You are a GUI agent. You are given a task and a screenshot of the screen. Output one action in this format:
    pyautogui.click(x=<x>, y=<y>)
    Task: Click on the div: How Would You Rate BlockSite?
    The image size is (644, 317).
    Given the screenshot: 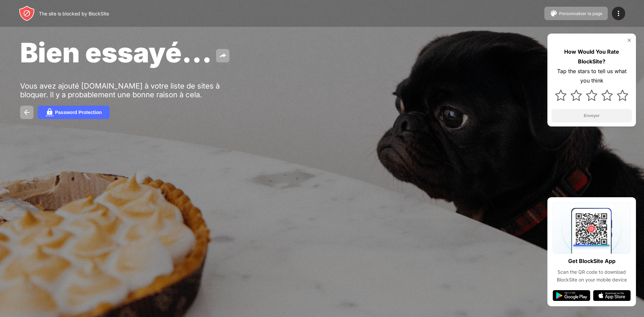 What is the action you would take?
    pyautogui.click(x=592, y=57)
    